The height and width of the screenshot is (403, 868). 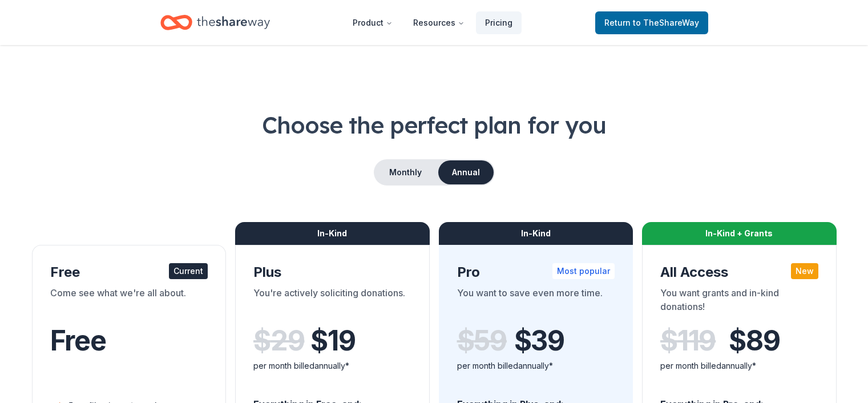 I want to click on div: All Access, so click(x=739, y=272).